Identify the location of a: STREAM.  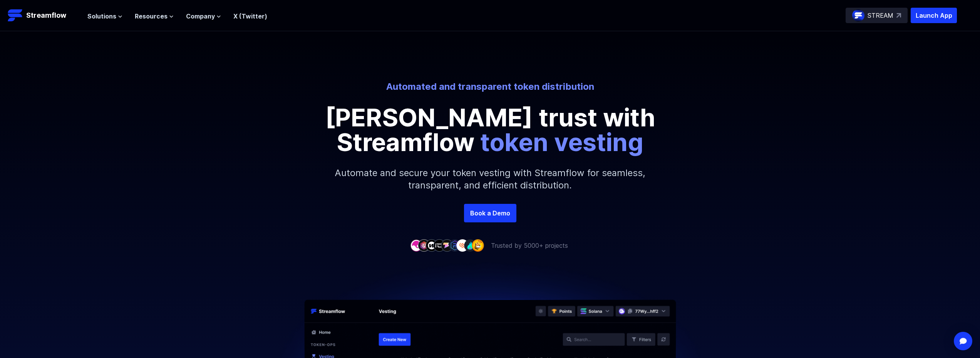
(876, 16).